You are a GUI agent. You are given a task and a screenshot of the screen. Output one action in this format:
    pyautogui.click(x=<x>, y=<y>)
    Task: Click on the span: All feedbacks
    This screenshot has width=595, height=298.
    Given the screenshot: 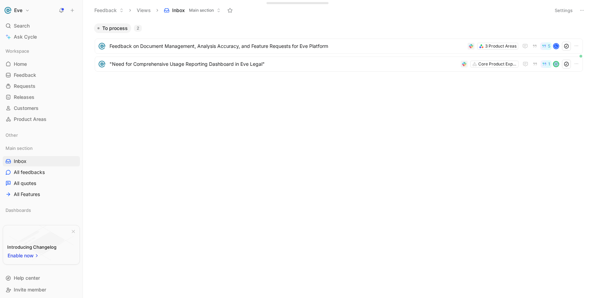 What is the action you would take?
    pyautogui.click(x=29, y=172)
    